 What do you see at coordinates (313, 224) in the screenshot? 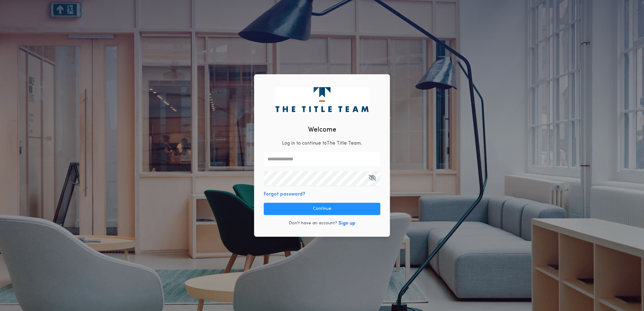
I see `p: Don't have an account?` at bounding box center [313, 224].